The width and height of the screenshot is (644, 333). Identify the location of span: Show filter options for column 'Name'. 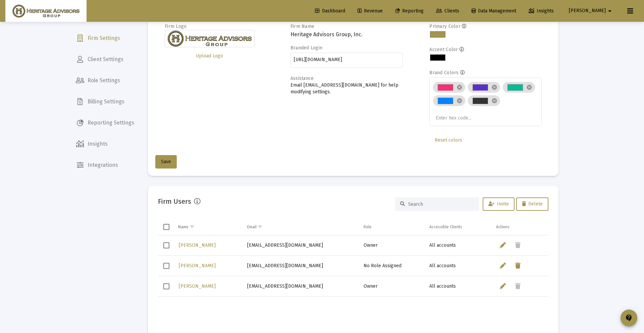
(192, 227).